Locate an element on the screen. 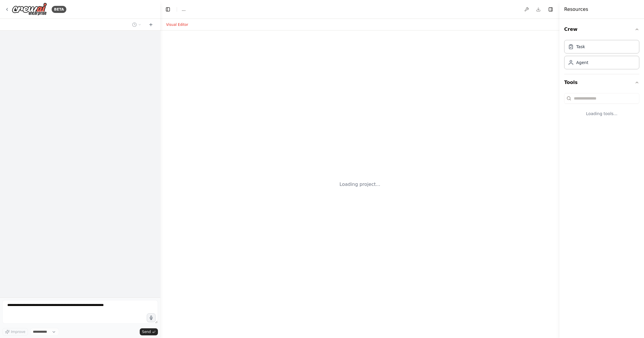 This screenshot has width=644, height=338. button: Click to speak your automation idea is located at coordinates (151, 318).